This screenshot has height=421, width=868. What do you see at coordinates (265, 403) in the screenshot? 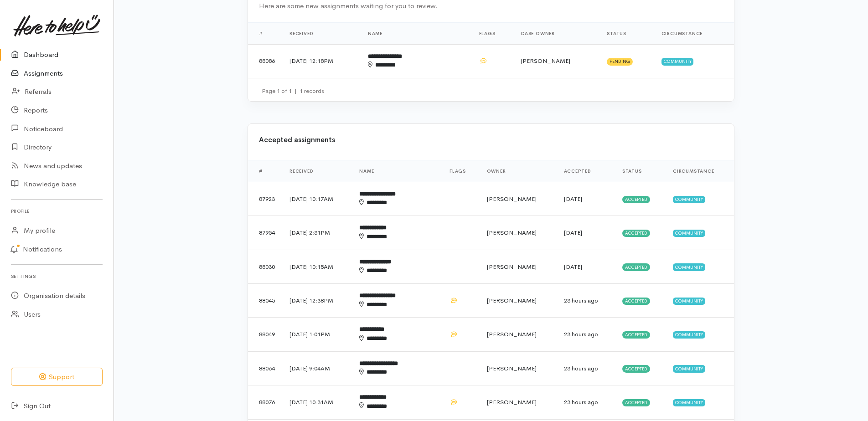
I see `td: 88076` at bounding box center [265, 403].